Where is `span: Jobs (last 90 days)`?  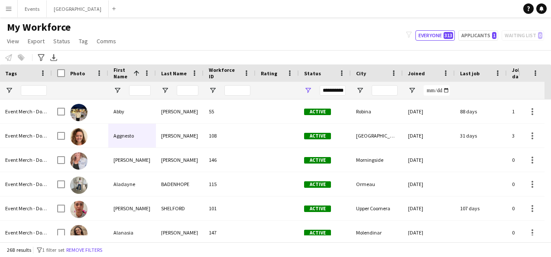 span: Jobs (last 90 days) is located at coordinates (530, 73).